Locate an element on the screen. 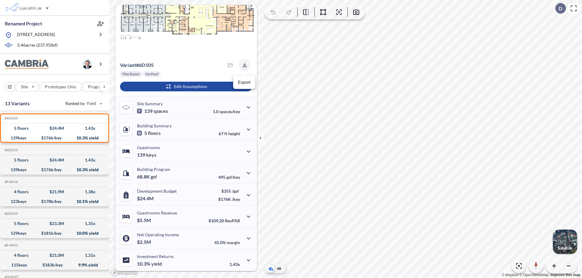 Image resolution: width=582 pixels, height=278 pixels. span: Yield is located at coordinates (91, 104).